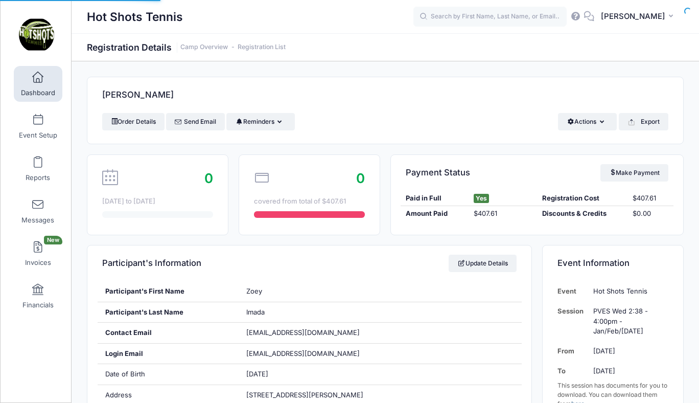 Image resolution: width=699 pixels, height=403 pixels. I want to click on div: Paid in Full, so click(435, 198).